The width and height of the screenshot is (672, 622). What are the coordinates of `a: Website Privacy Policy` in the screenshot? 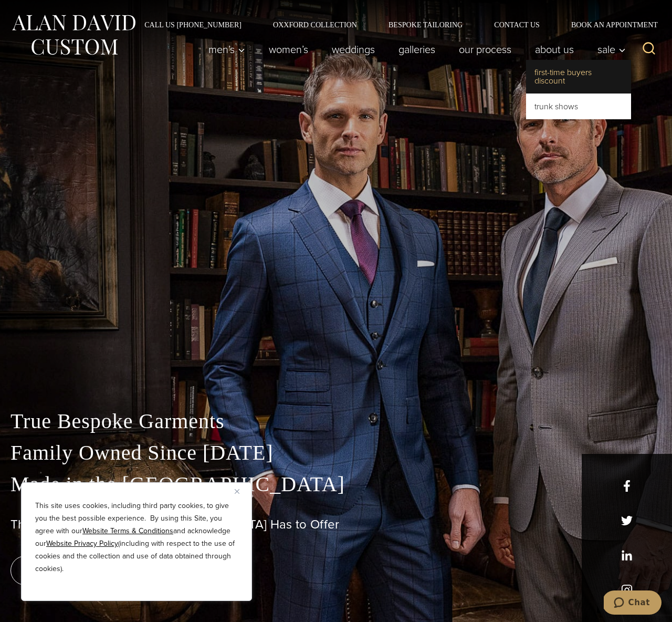 It's located at (82, 544).